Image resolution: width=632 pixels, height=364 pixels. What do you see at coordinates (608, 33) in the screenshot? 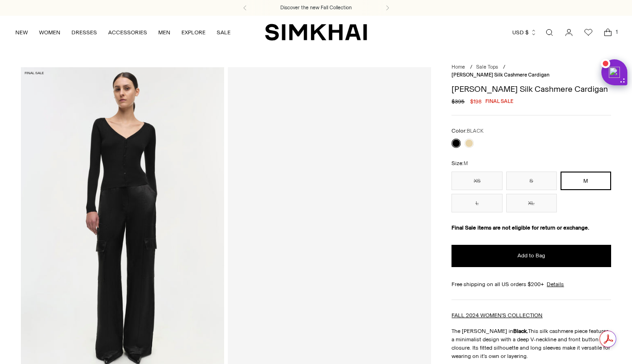
I see `a: Open cart modal` at bounding box center [608, 33].